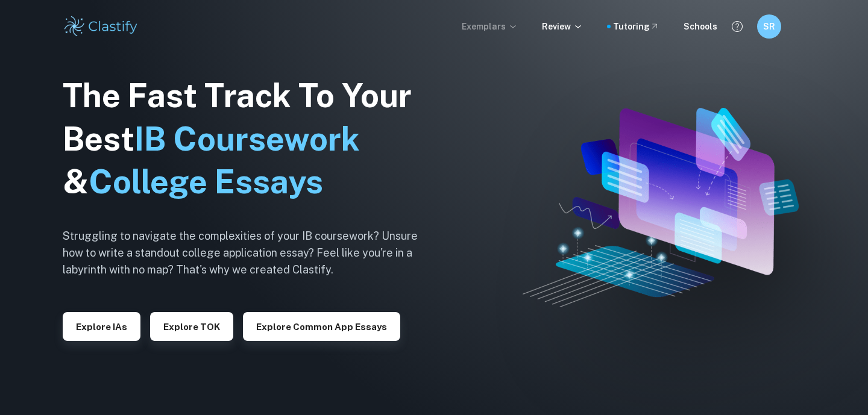  Describe the element at coordinates (101, 327) in the screenshot. I see `button: Explore IAs` at that location.